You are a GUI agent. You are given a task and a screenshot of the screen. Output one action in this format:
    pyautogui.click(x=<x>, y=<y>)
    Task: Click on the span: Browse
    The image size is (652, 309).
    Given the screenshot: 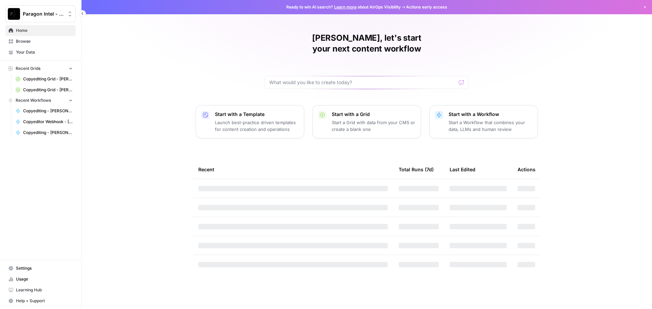 What is the action you would take?
    pyautogui.click(x=44, y=41)
    